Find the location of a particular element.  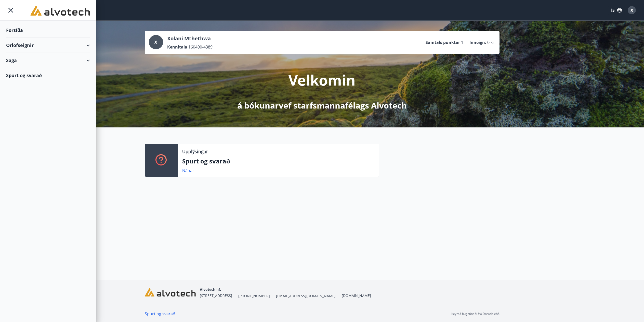

div: Orlofseignir is located at coordinates (48, 45).